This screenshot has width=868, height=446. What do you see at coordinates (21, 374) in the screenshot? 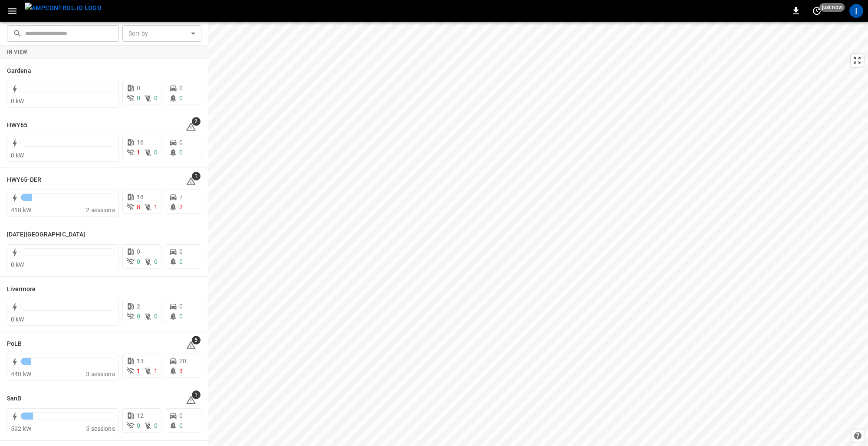
I see `span: 440 kW` at bounding box center [21, 374].